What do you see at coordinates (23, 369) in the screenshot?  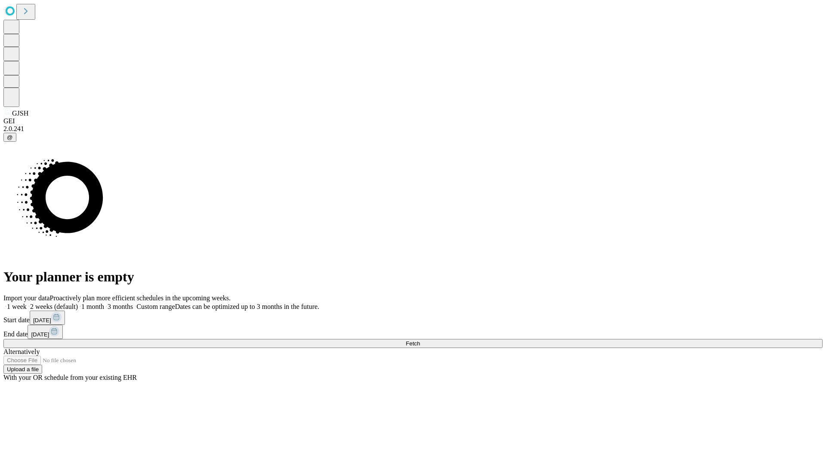 I see `button: Upload a file` at bounding box center [23, 369].